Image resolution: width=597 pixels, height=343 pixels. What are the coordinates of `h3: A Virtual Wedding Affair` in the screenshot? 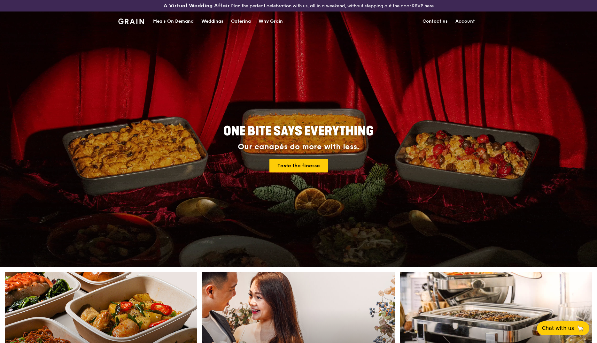 It's located at (197, 6).